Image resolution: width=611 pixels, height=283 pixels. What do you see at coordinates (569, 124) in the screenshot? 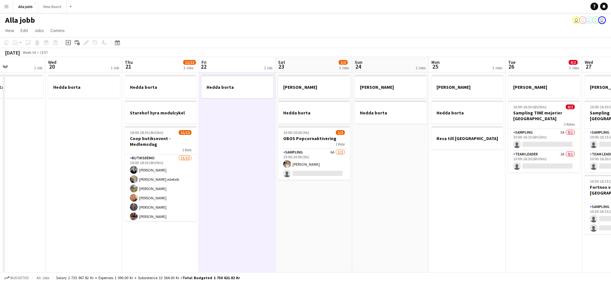
I see `span: 2 Roles` at bounding box center [569, 124].